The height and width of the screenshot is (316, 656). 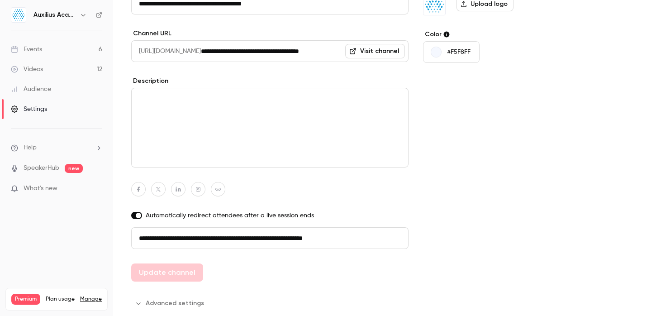 What do you see at coordinates (170, 303) in the screenshot?
I see `button: Advanced settings` at bounding box center [170, 303].